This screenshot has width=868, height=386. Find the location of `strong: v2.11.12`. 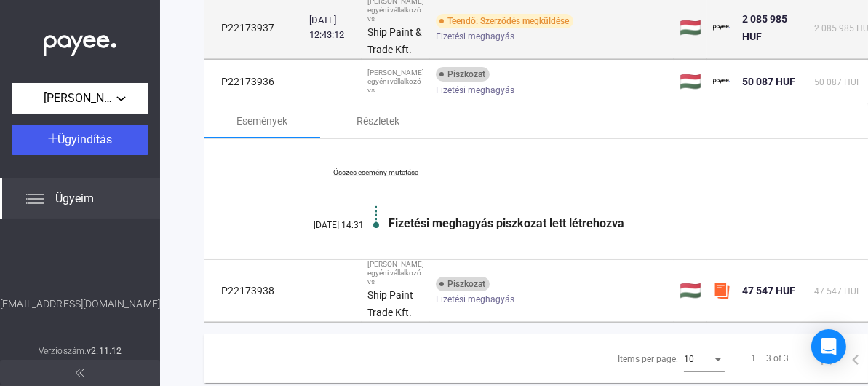

strong: v2.11.12 is located at coordinates (104, 351).